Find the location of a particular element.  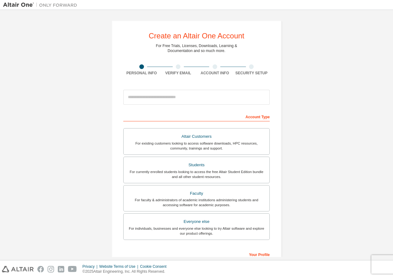

p: © 2025 Altair Engineering, Inc. All Rights Reserved. is located at coordinates (126, 271).